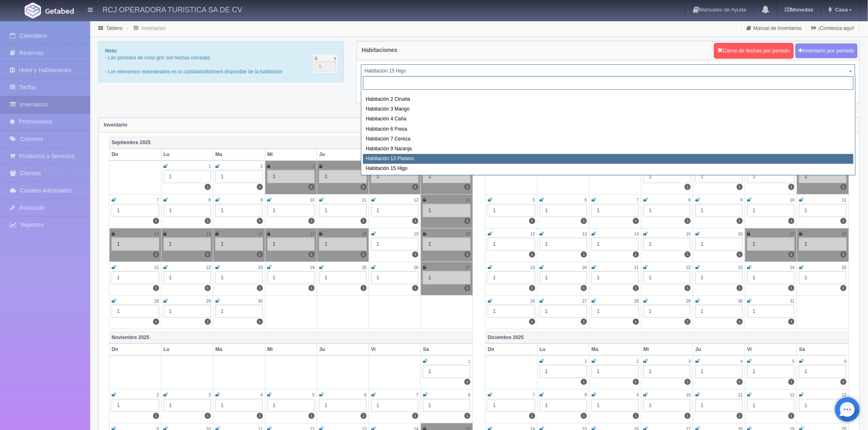 This screenshot has width=868, height=430. Describe the element at coordinates (608, 149) in the screenshot. I see `div: Habitación 9 Naranja` at that location.